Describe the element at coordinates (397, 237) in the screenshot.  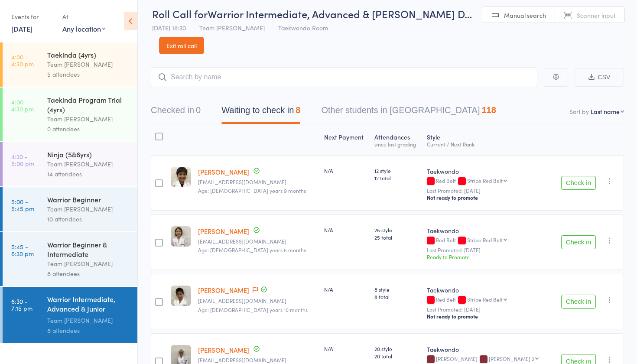
I see `span: 25 total` at that location.